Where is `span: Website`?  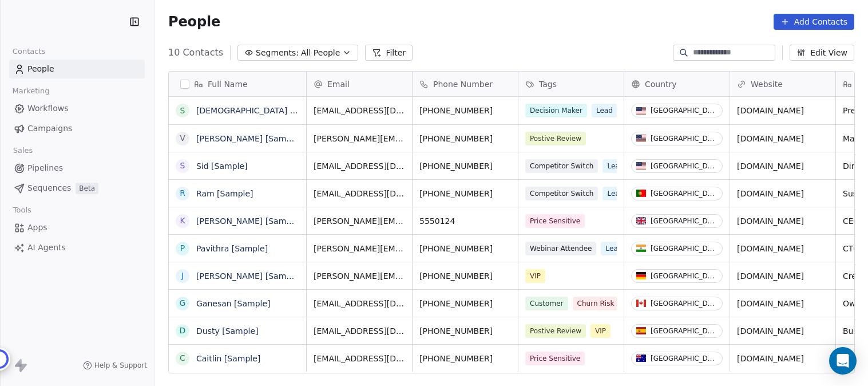 span: Website is located at coordinates (767, 84).